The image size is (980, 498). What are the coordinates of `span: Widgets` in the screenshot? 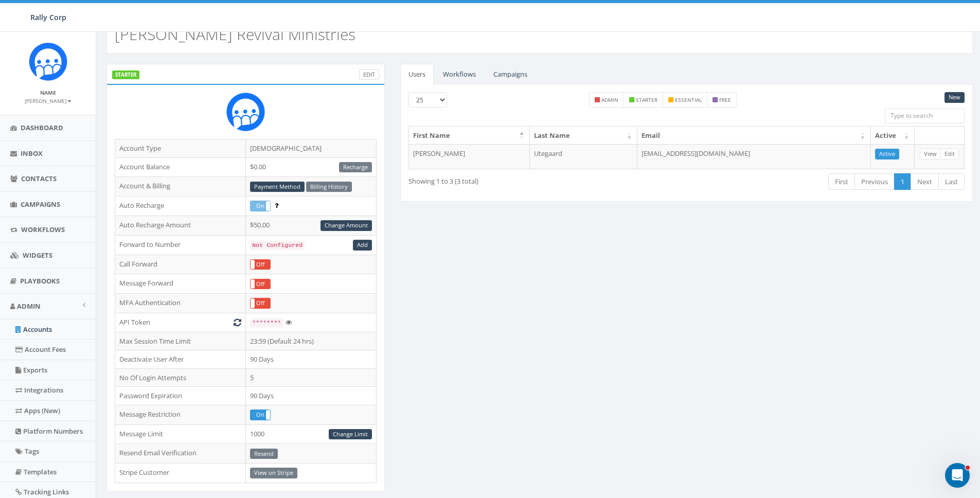 It's located at (38, 255).